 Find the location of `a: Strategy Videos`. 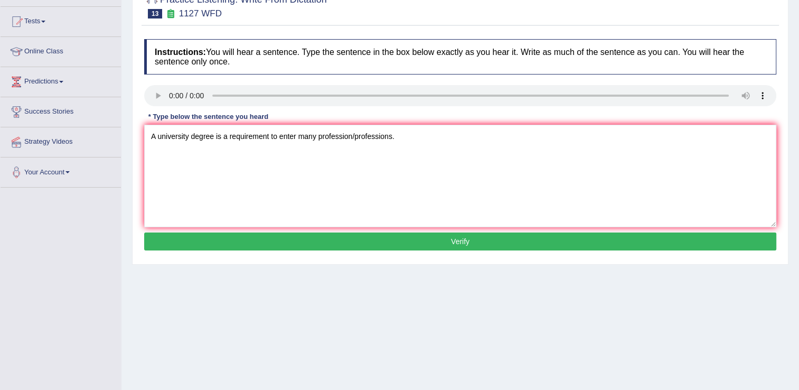

a: Strategy Videos is located at coordinates (61, 140).